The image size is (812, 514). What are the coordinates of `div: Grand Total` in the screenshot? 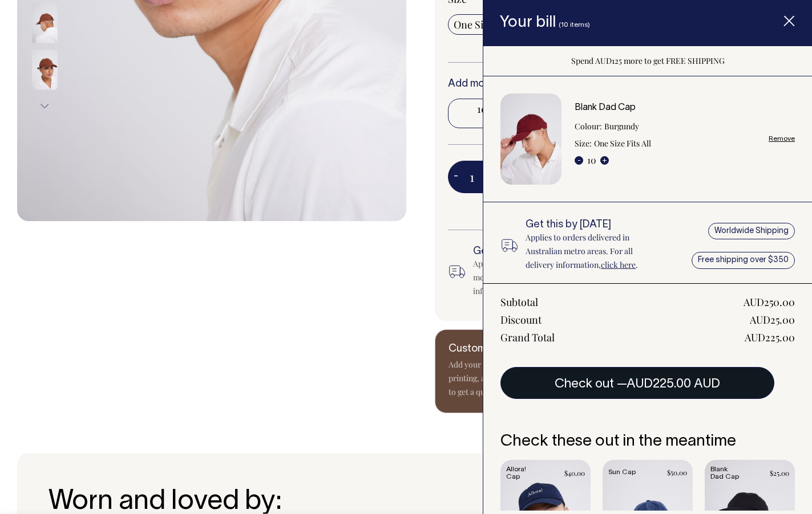 It's located at (527, 338).